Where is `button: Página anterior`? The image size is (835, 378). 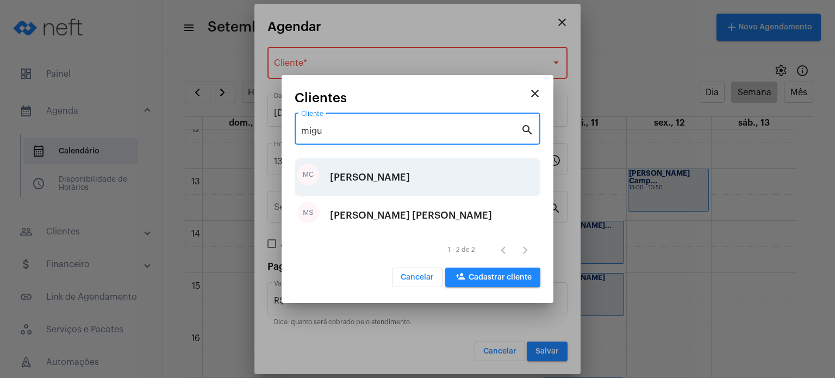
button: Página anterior is located at coordinates (503, 250).